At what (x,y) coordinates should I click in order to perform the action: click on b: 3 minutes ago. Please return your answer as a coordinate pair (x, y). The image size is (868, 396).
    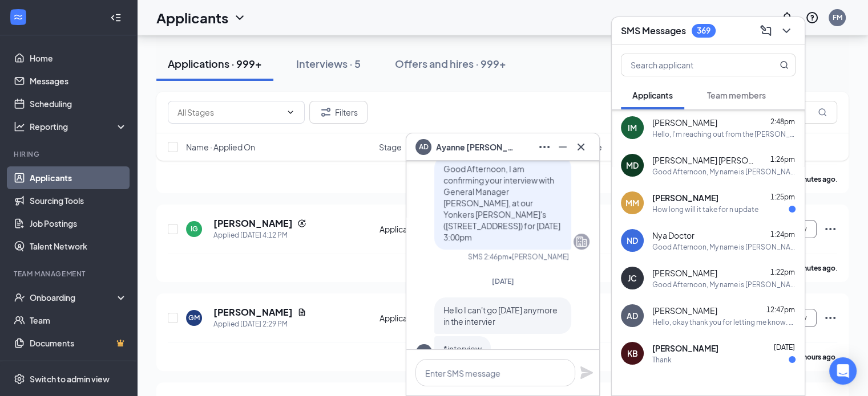
    Looking at the image, I should click on (813, 268).